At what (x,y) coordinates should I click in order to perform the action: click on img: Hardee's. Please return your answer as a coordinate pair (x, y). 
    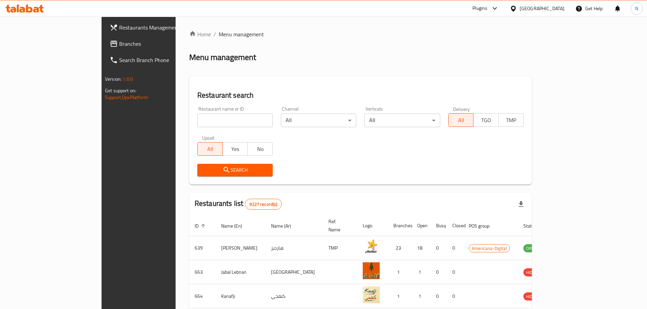
    Looking at the image, I should click on (371, 247).